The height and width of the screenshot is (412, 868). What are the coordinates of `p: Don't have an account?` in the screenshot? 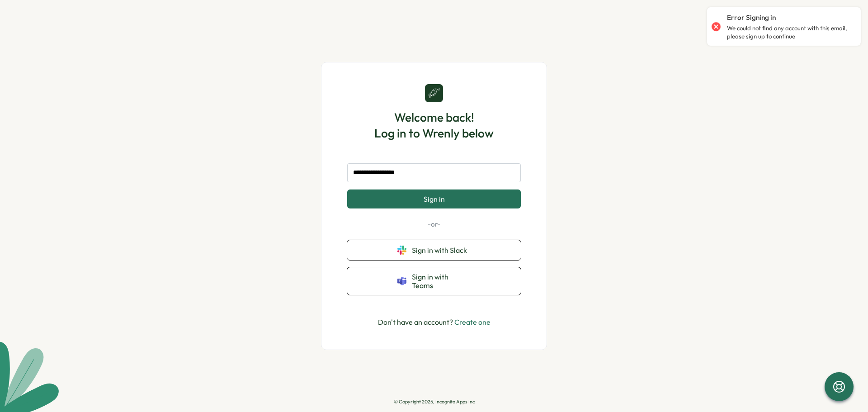 It's located at (434, 322).